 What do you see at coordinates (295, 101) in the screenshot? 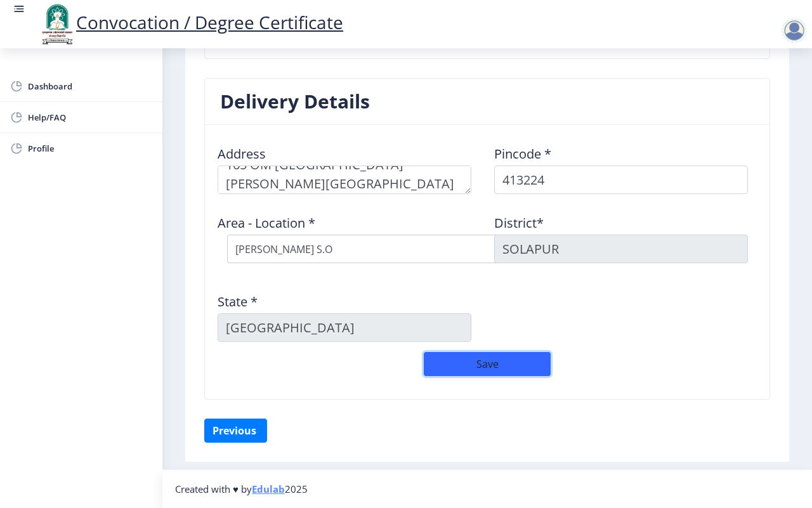
I see `h3: Delivery Details` at bounding box center [295, 101].